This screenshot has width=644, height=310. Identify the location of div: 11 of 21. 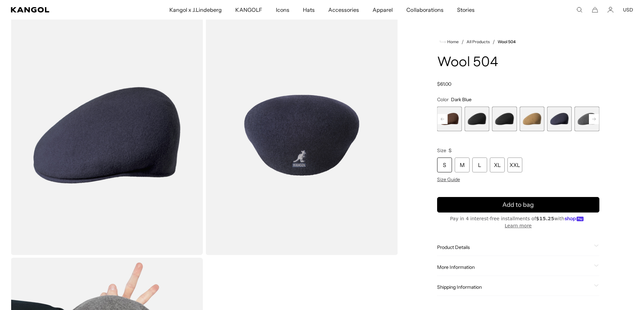
(532, 119).